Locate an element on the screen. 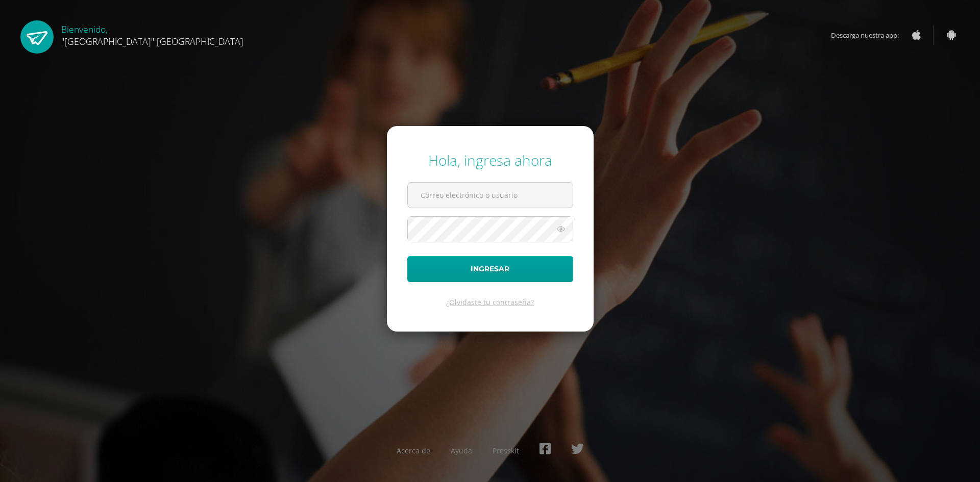 The image size is (980, 482). input: Correo electrónico o usuario is located at coordinates (490, 195).